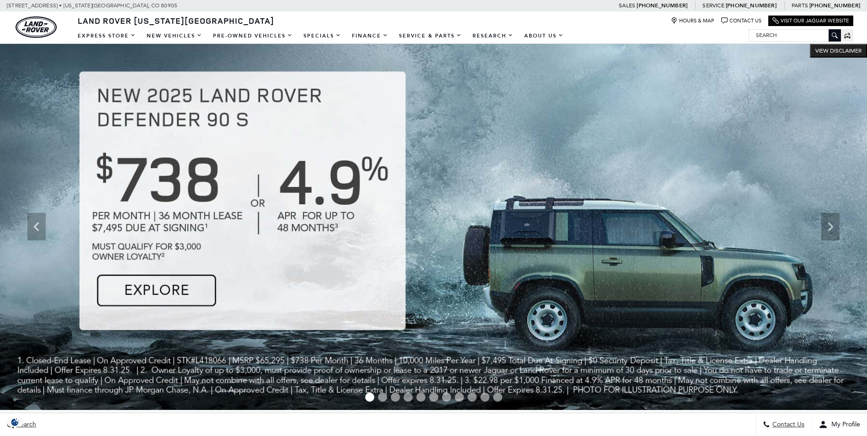 The height and width of the screenshot is (436, 867). I want to click on div: Previous, so click(37, 227).